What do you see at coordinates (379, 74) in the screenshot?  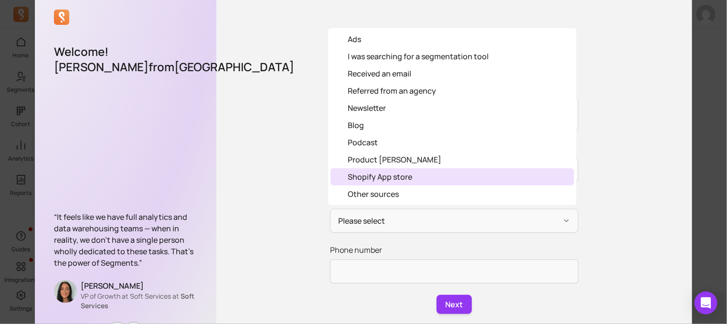 I see `div: Received an email` at bounding box center [379, 74].